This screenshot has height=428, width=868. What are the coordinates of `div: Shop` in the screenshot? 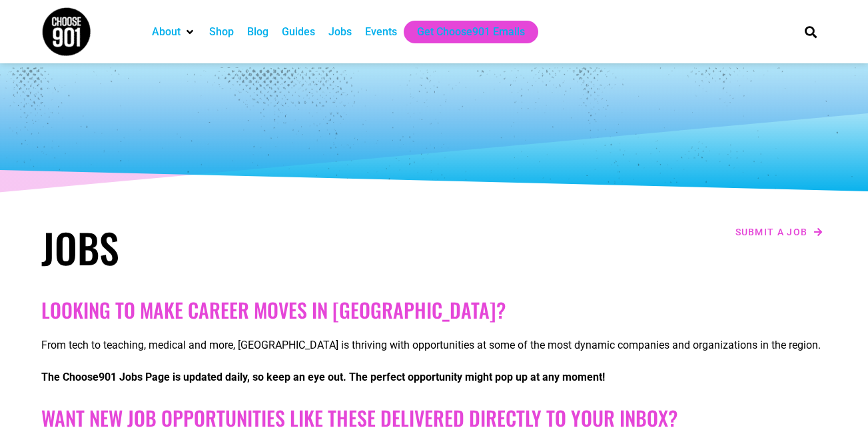 It's located at (221, 32).